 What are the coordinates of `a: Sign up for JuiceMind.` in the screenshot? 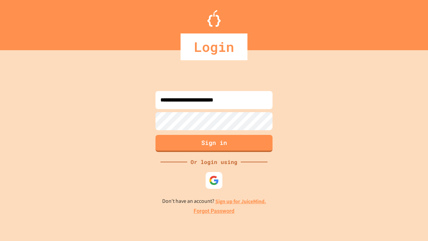 It's located at (241, 201).